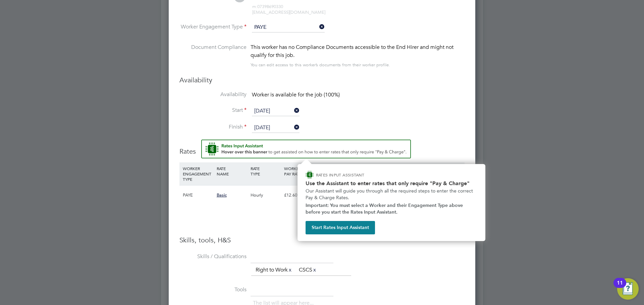 The width and height of the screenshot is (644, 305). Describe the element at coordinates (340, 228) in the screenshot. I see `button: Start Rates Input Assistant` at that location.